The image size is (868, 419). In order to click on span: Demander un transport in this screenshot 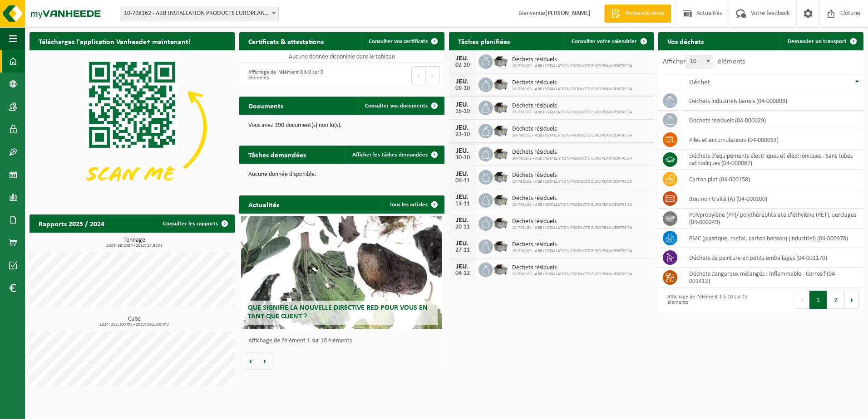, I will do `click(817, 41)`.